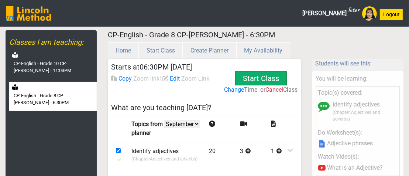 The width and height of the screenshot is (409, 176). What do you see at coordinates (263, 89) in the screenshot?
I see `span: or` at bounding box center [263, 89].